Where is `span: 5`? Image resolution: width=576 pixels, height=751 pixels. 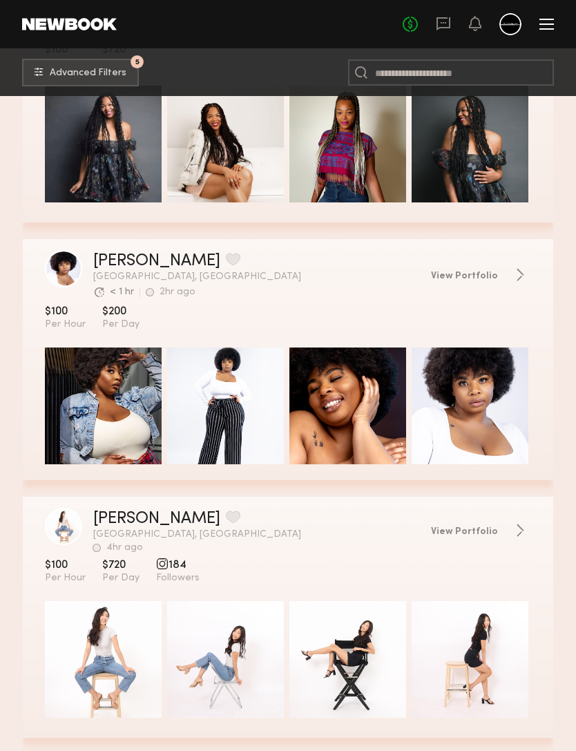 span: 5 is located at coordinates (138, 62).